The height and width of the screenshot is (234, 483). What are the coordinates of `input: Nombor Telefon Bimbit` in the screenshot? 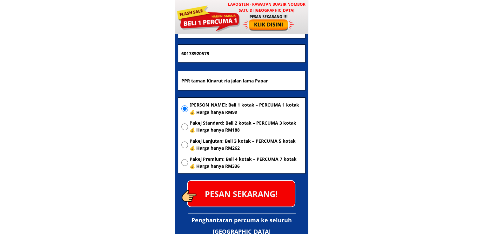 It's located at (242, 54).